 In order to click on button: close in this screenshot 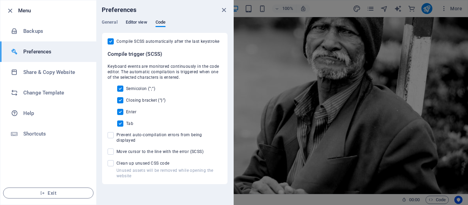, I will do `click(224, 10)`.